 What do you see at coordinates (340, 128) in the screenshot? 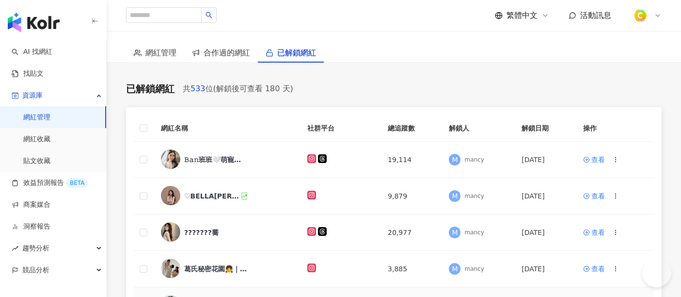
I see `th: 社群平台` at bounding box center [340, 128].